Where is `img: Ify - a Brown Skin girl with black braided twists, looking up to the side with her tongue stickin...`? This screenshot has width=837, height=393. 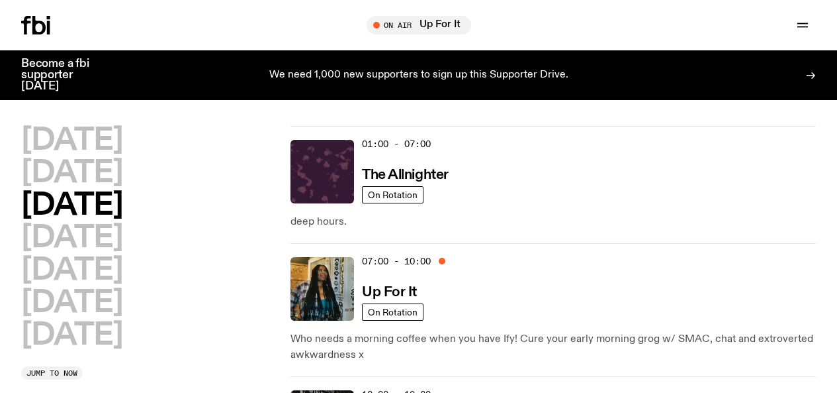 img: Ify - a Brown Skin girl with black braided twists, looking up to the side with her tongue stickin... is located at coordinates (322, 289).